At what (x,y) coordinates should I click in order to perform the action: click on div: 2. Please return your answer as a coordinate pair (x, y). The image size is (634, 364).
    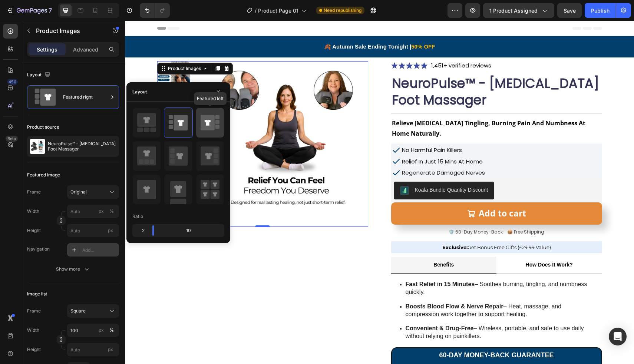
    Looking at the image, I should click on (140, 230).